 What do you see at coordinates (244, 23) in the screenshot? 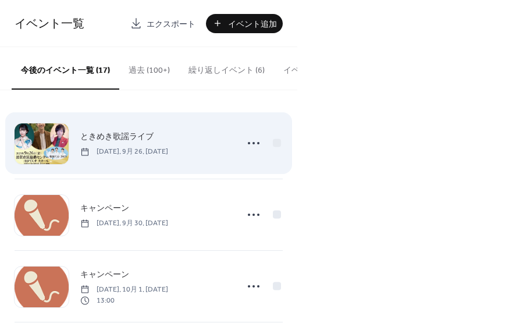
I see `button: イベント追加` at bounding box center [244, 23].